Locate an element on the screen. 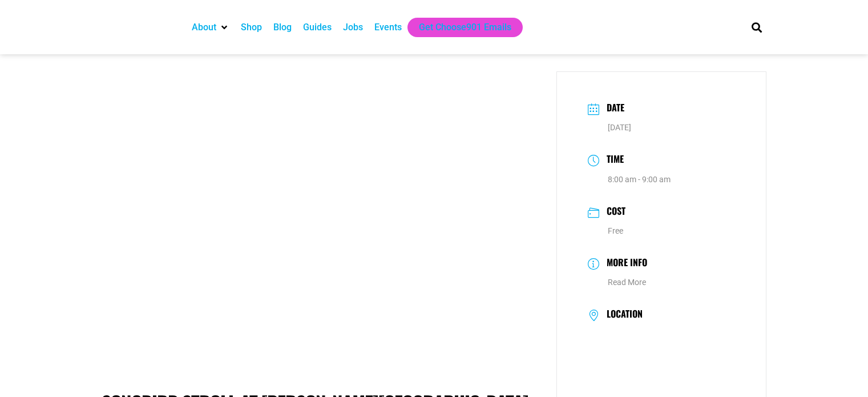 This screenshot has height=397, width=868. h3: More Info is located at coordinates (624, 264).